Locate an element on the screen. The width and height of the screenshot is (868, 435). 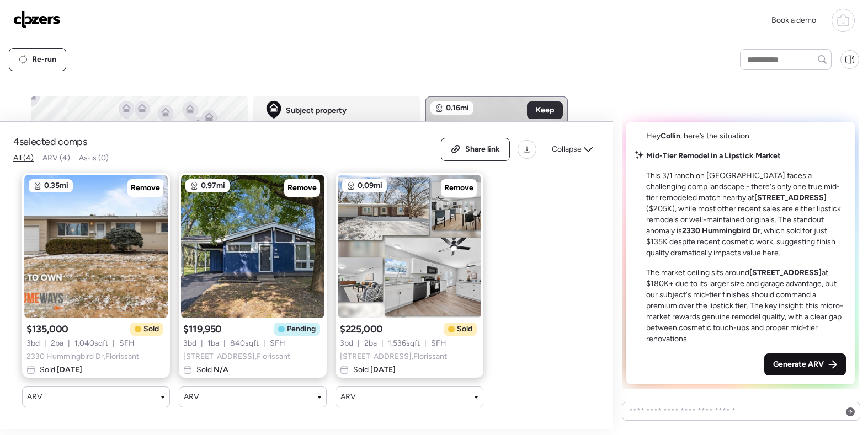
span: Subject property is located at coordinates (316, 111).